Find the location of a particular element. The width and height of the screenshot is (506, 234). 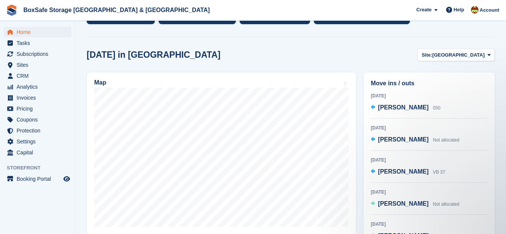

span: Pricing is located at coordinates (39, 108).